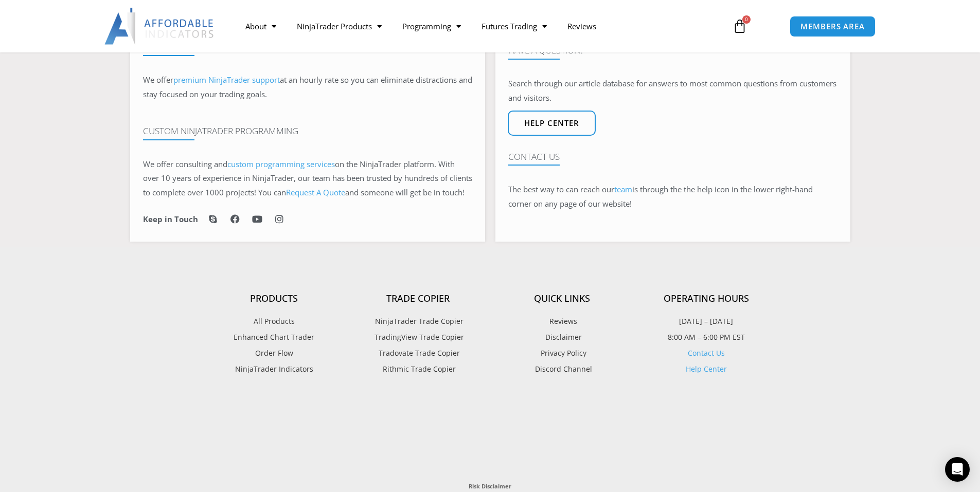  Describe the element at coordinates (281, 164) in the screenshot. I see `a: custom programming services` at that location.